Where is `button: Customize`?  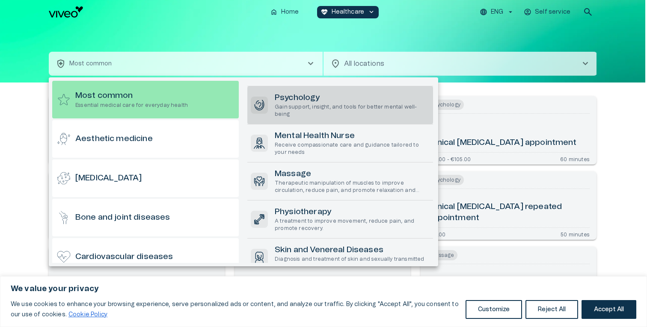
button: Customize is located at coordinates (494, 310).